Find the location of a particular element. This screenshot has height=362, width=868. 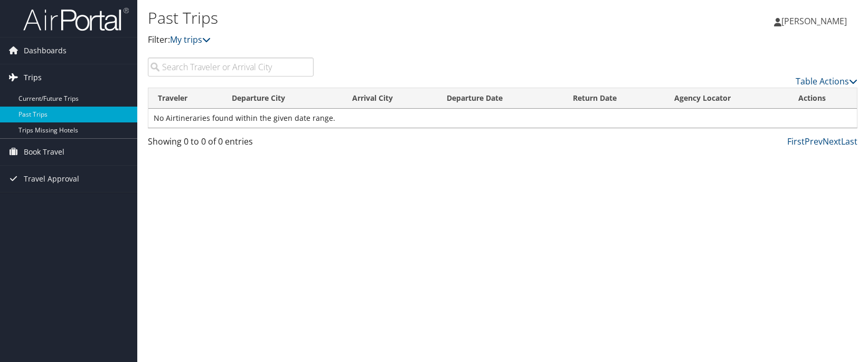

th: Traveler: activate to sort column ascending is located at coordinates (186, 98).